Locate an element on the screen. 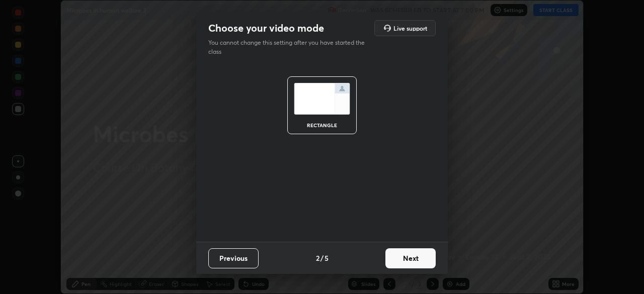 The image size is (644, 294). button: Next is located at coordinates (410, 258).